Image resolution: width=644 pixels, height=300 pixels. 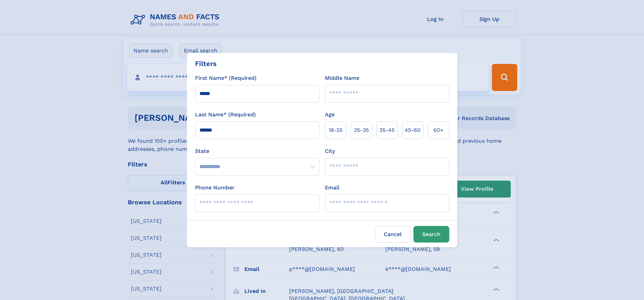 I want to click on span: 25‑35, so click(x=361, y=130).